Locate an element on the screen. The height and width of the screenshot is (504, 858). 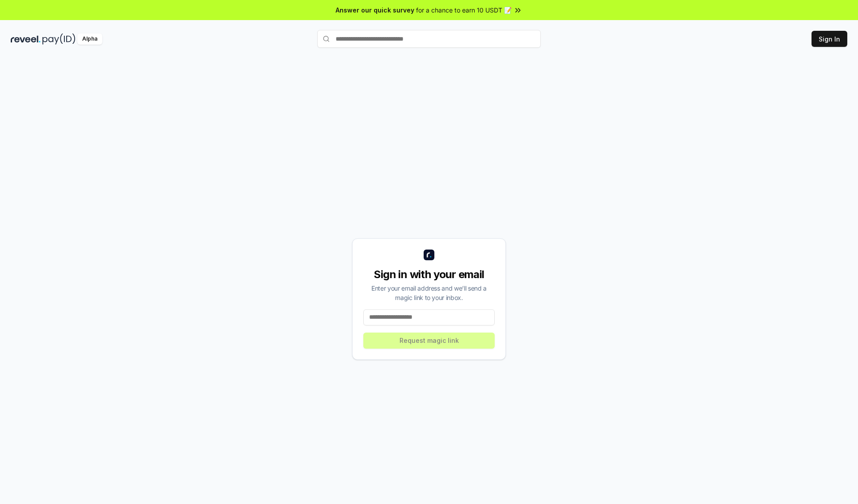
img: logo_small is located at coordinates (429, 255).